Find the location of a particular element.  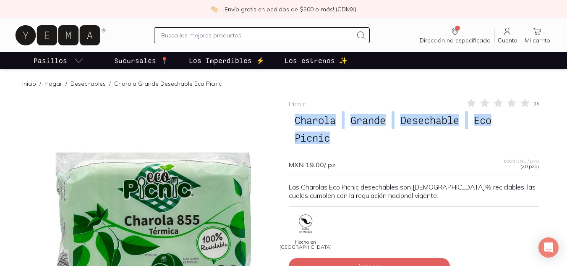

a: Dirección no especificada is located at coordinates (455, 35).